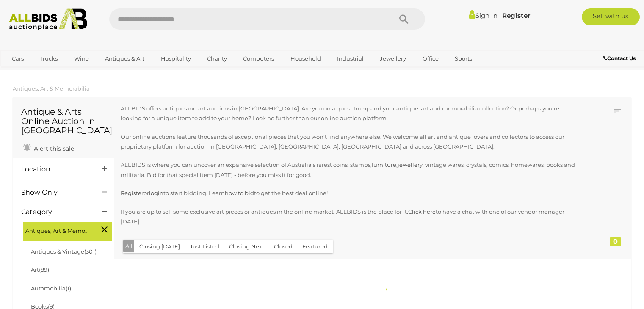 The height and width of the screenshot is (309, 644). I want to click on a: Hospitality, so click(176, 58).